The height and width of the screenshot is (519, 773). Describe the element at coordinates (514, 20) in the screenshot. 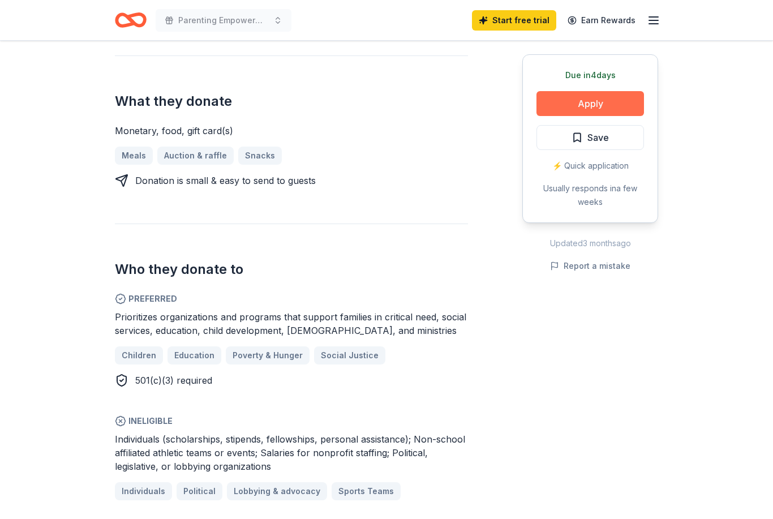

I see `a: Start free trial` at that location.